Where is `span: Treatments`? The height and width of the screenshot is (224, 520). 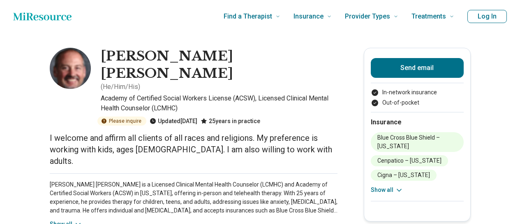
span: Treatments is located at coordinates (429, 16).